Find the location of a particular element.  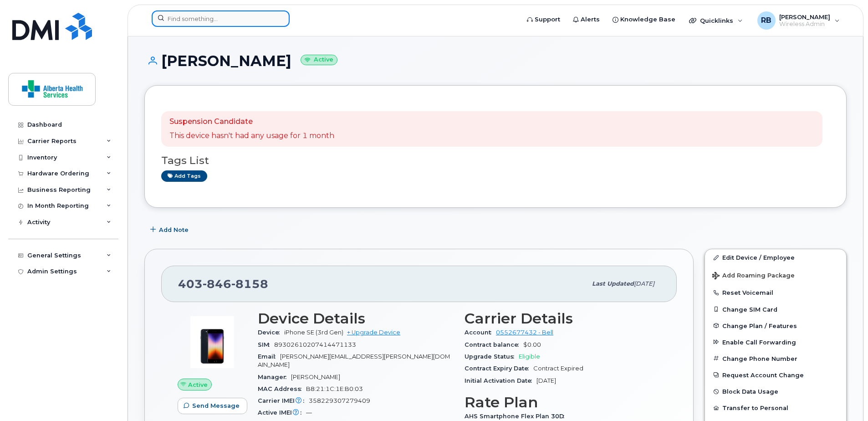

span: Active is located at coordinates (198, 385).